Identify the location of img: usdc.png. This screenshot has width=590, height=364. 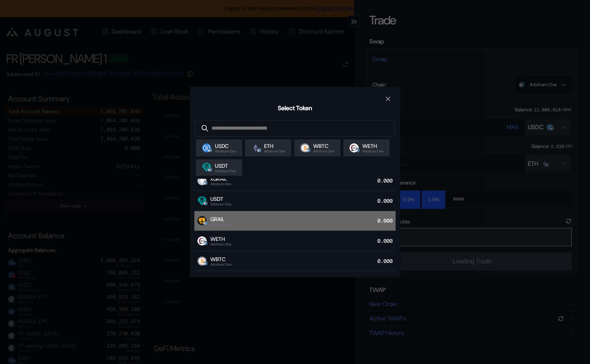
(207, 148).